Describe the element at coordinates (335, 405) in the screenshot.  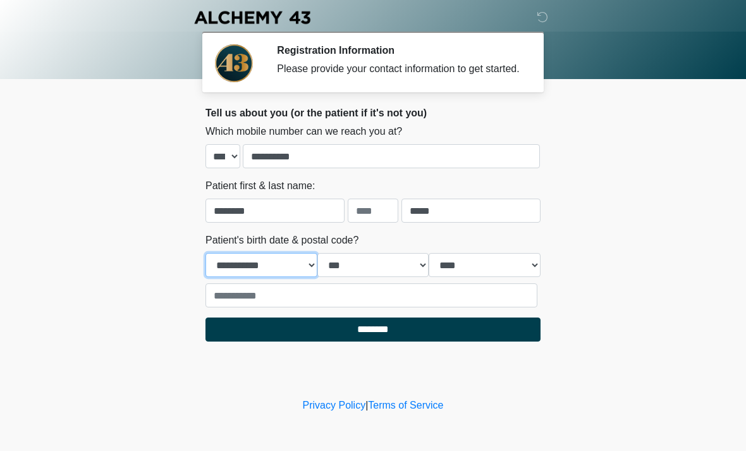
I see `a: Privacy Policy` at that location.